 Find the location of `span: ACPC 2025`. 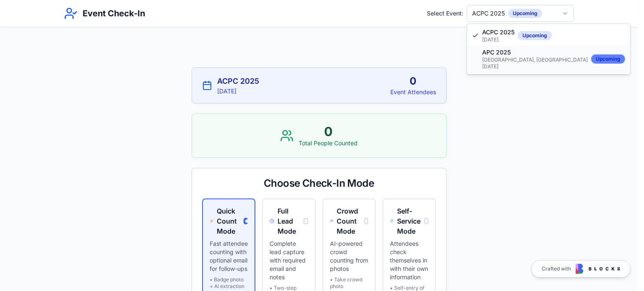

span: ACPC 2025 is located at coordinates (498, 33).